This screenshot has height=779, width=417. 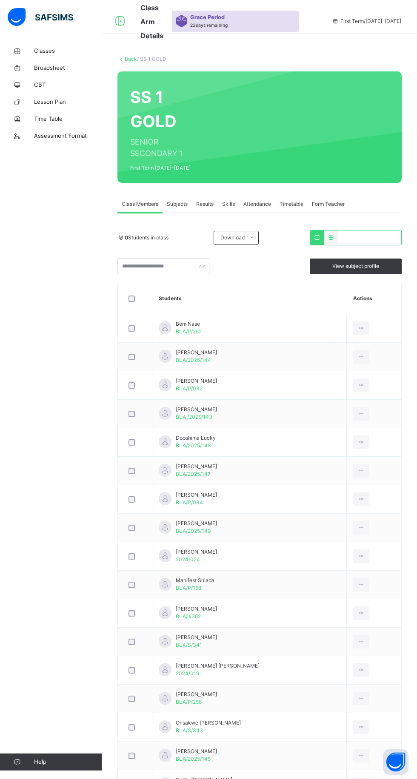 What do you see at coordinates (193, 759) in the screenshot?
I see `span: BLA/2025/145` at bounding box center [193, 759].